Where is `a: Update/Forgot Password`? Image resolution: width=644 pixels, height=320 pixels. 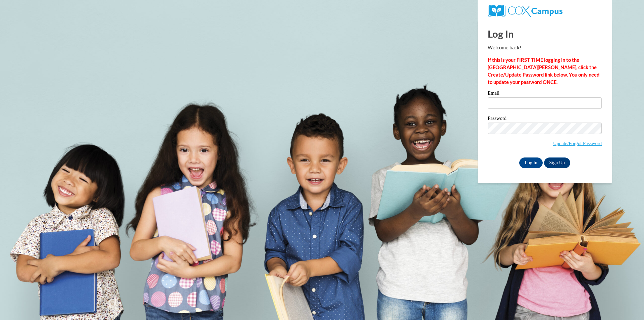 a: Update/Forgot Password is located at coordinates (577, 143).